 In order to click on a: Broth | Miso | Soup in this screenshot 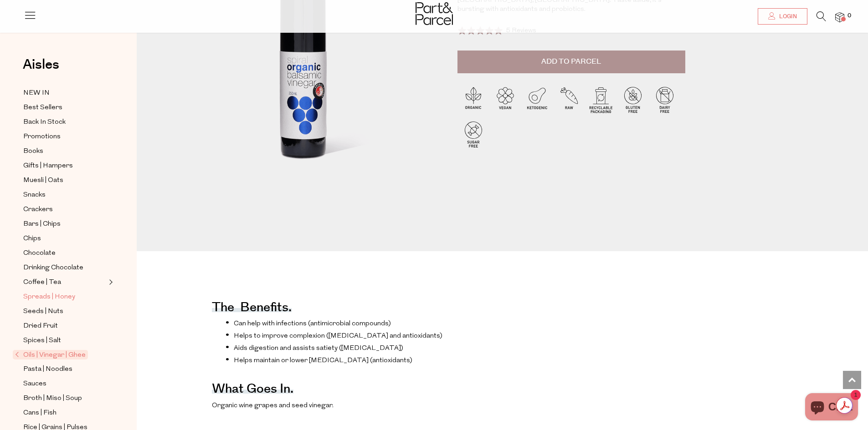, I will do `click(65, 399)`.